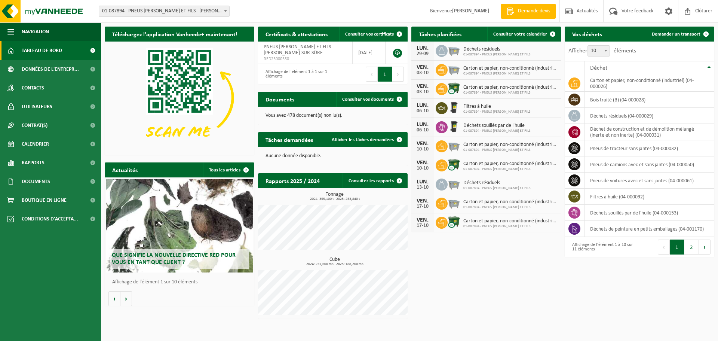 The height and width of the screenshot is (341, 718). I want to click on td: bois traité (B) (04-000028), so click(650, 100).